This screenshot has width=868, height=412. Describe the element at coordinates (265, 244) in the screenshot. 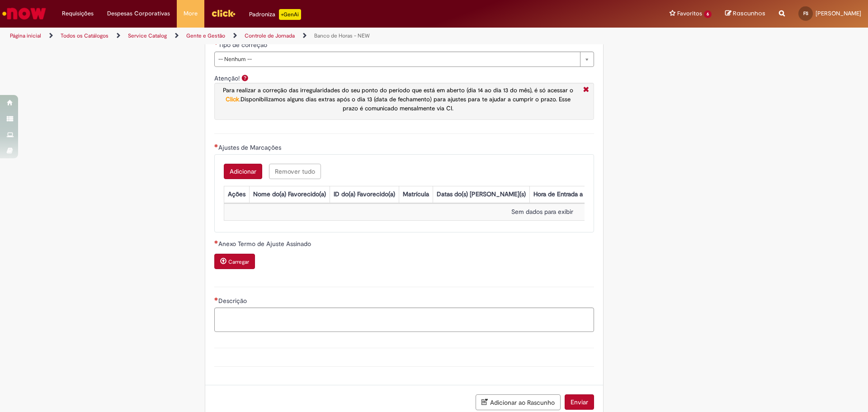

I see `span: Anexo Termo de Ajuste Assinado` at that location.